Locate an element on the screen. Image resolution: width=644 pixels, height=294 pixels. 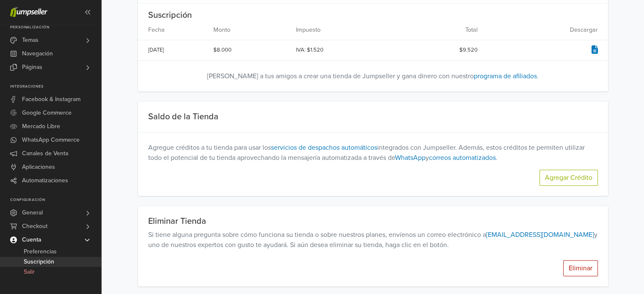
span: Mercado Libre is located at coordinates (41, 126).